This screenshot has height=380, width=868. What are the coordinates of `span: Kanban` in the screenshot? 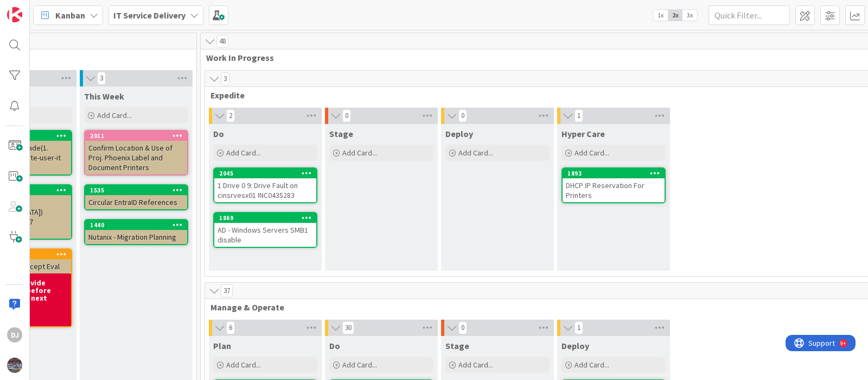 It's located at (70, 15).